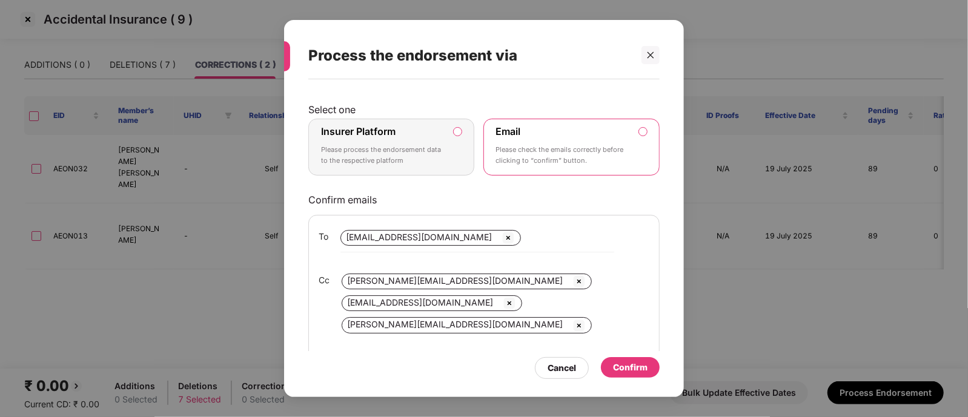  What do you see at coordinates (484, 110) in the screenshot?
I see `p: Select one` at bounding box center [484, 110].